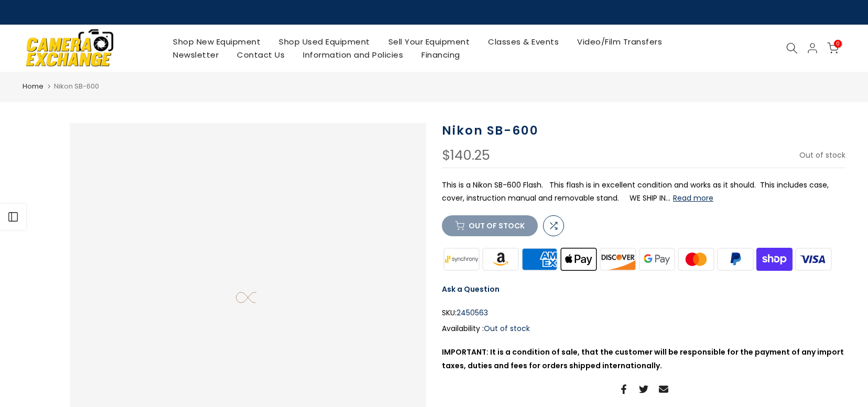  I want to click on span: 0, so click(837, 43).